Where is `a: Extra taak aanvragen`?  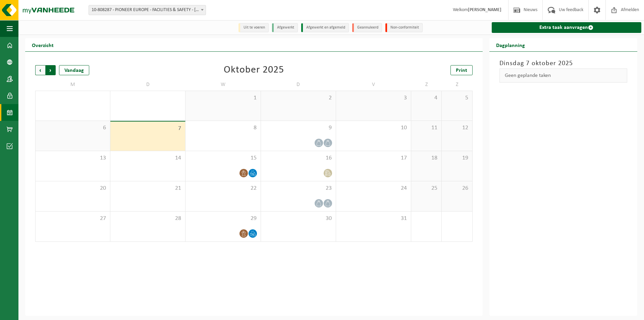 a: Extra taak aanvragen is located at coordinates (566, 27).